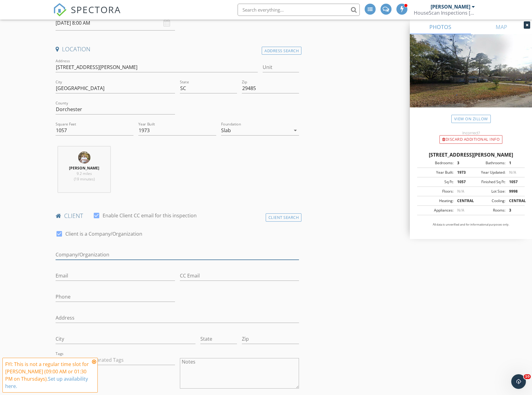  Describe the element at coordinates (177, 255) in the screenshot. I see `input: Company/Organization` at that location.